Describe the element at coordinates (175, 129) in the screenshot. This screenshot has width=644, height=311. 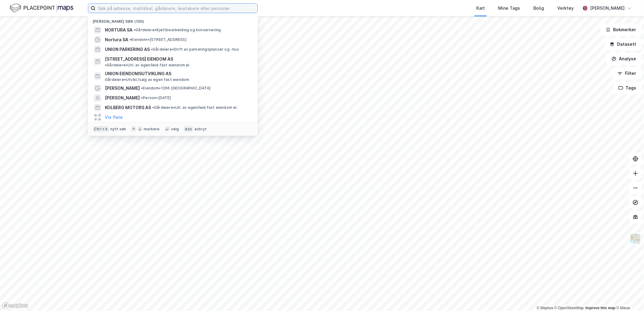
I see `div: velg` at that location.